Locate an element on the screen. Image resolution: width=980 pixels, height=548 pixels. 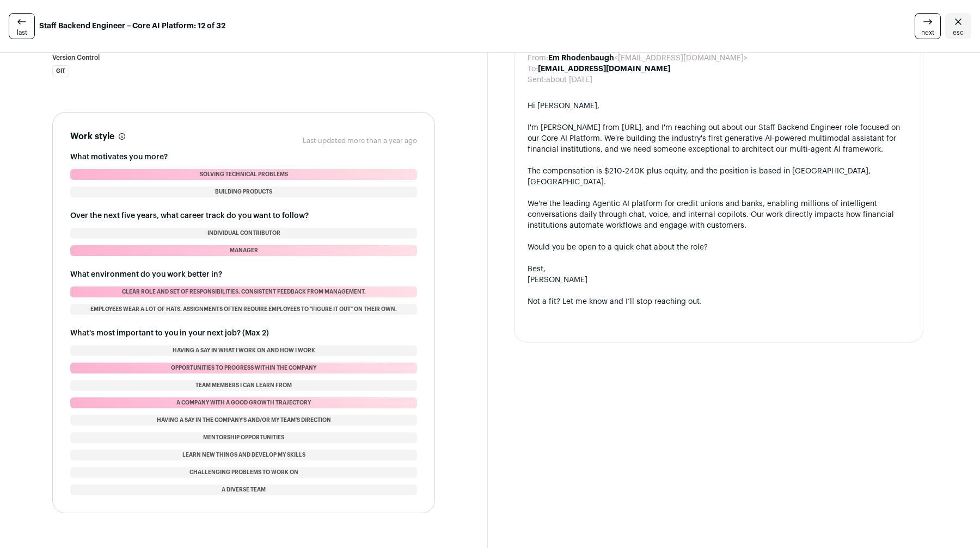
li: Learn new things and develop my skills is located at coordinates (244, 455).